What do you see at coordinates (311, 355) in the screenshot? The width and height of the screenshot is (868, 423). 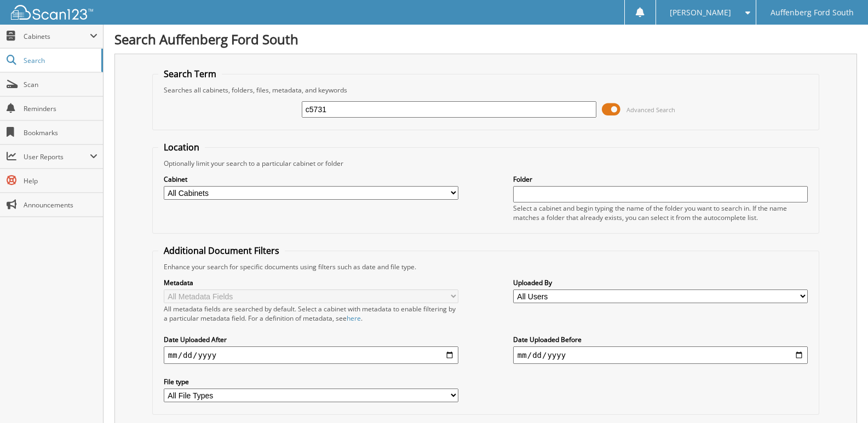 I see `input: start` at bounding box center [311, 355].